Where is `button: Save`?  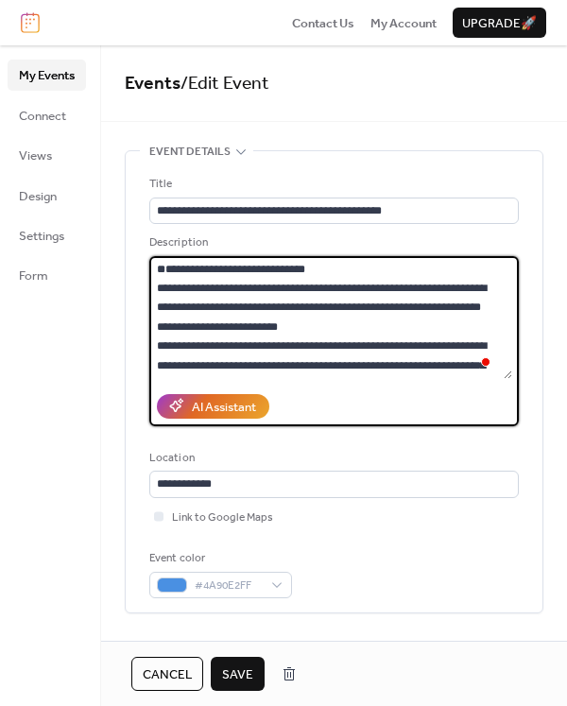
button: Save is located at coordinates (237, 674).